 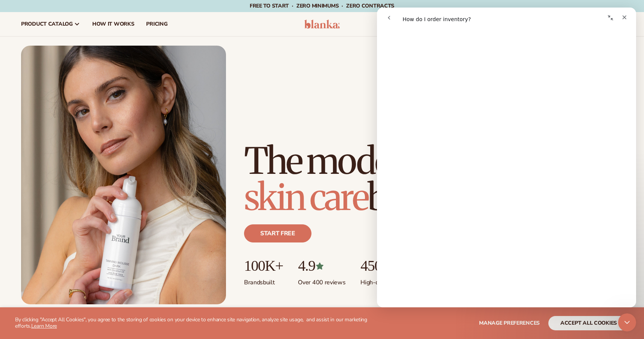 I want to click on button: go back, so click(x=12, y=10).